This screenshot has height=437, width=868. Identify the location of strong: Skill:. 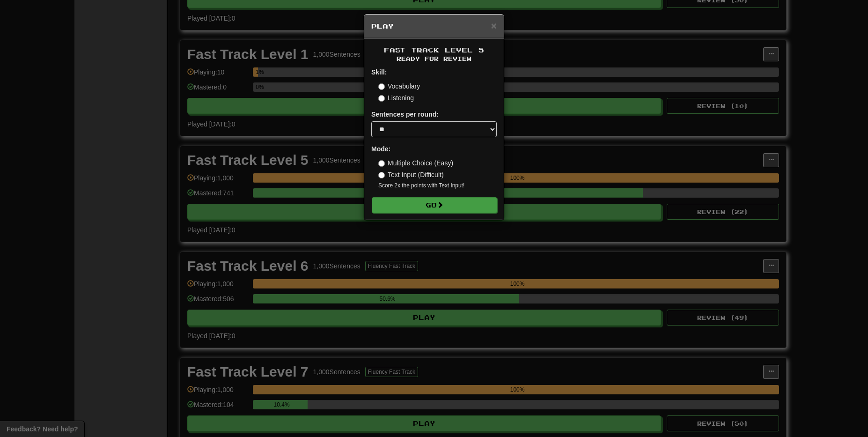
(379, 72).